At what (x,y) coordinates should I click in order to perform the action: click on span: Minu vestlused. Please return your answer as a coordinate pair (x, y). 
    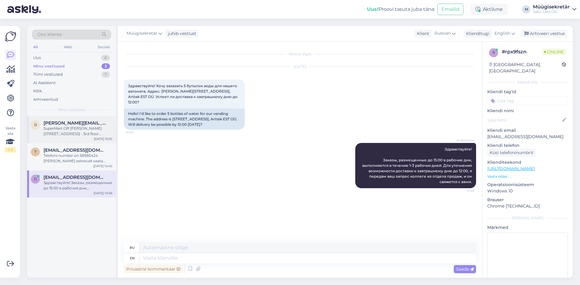
    Looking at the image, I should click on (72, 110).